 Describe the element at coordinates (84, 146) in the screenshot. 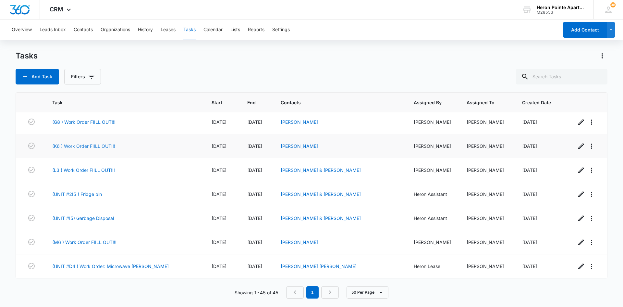

I see `a: (K6 ) Work Order FIILL OUT!!!` at that location.